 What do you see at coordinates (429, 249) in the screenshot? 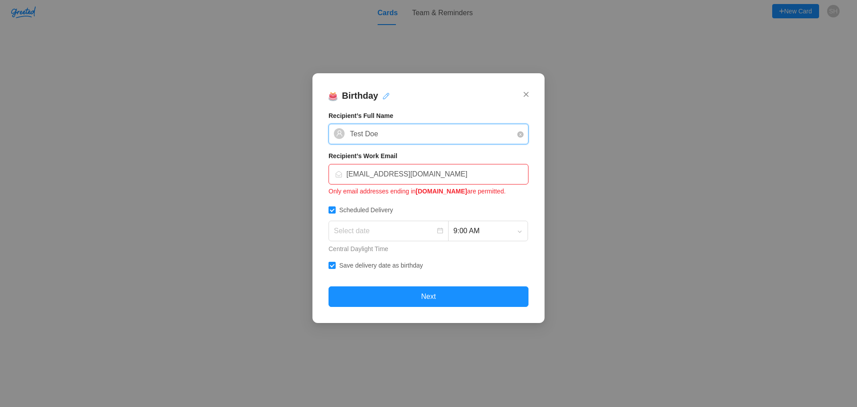
I see `div: Central Daylight Time` at bounding box center [429, 249].